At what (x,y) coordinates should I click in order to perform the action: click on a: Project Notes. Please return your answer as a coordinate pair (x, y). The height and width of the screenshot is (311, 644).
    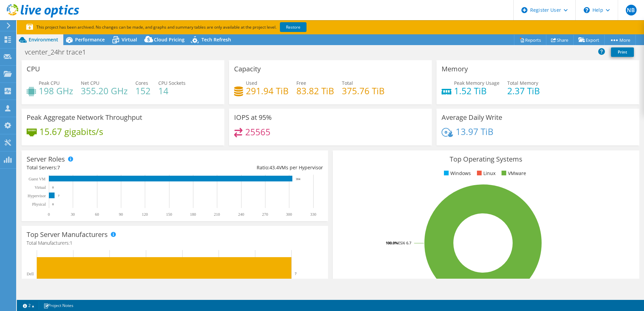
    Looking at the image, I should click on (58, 306).